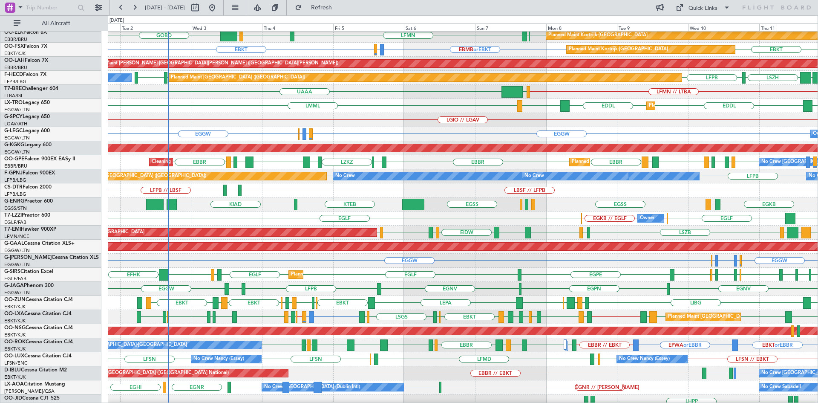 The image size is (818, 403). What do you see at coordinates (28, 187) in the screenshot?
I see `a: CS-DTRFalcon 2000` at bounding box center [28, 187].